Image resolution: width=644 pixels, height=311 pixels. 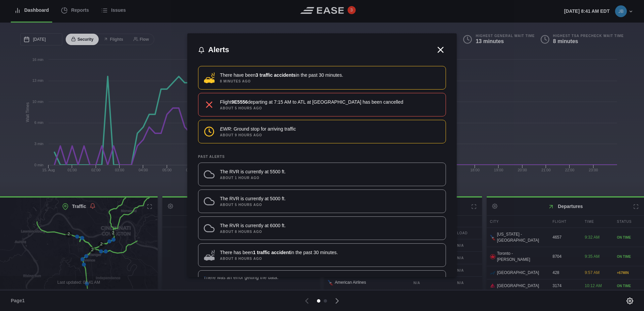 I want to click on p: The RVR is currently at 5000 ft., so click(x=253, y=198).